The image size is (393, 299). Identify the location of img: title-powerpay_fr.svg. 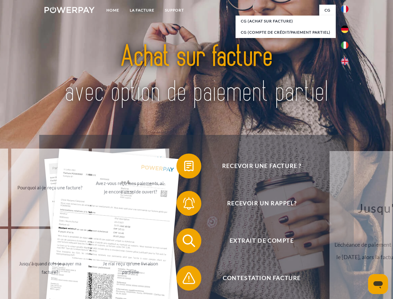
(196, 74).